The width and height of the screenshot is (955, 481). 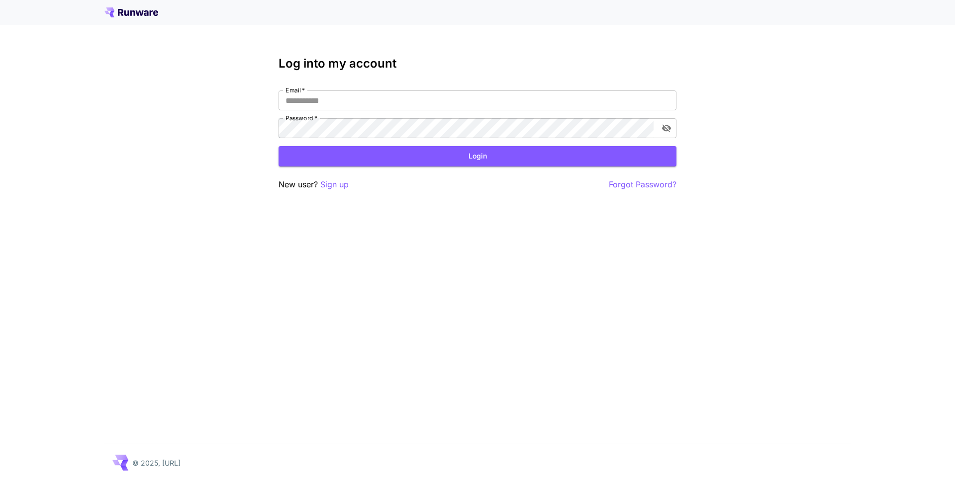 What do you see at coordinates (477, 156) in the screenshot?
I see `button: Login` at bounding box center [477, 156].